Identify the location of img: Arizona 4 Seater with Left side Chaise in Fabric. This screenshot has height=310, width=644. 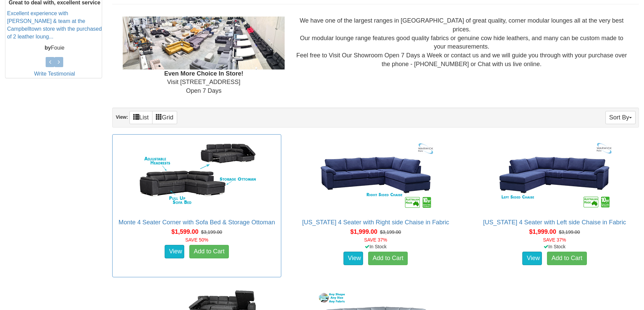
(555, 176).